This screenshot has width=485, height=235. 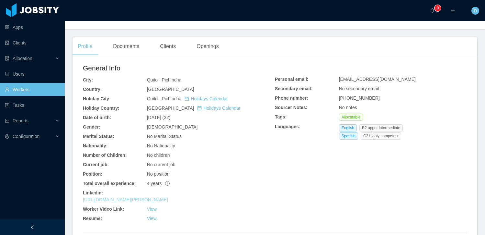 I want to click on div: Openings, so click(x=208, y=46).